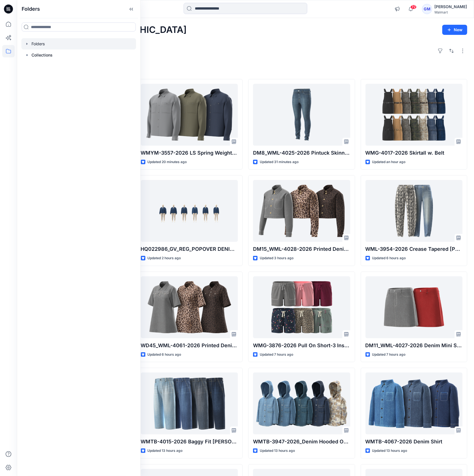 Image resolution: width=474 pixels, height=476 pixels. What do you see at coordinates (302, 249) in the screenshot?
I see `p: DM15_WML-4028-2026 Printed Denim Jacket` at bounding box center [302, 249].